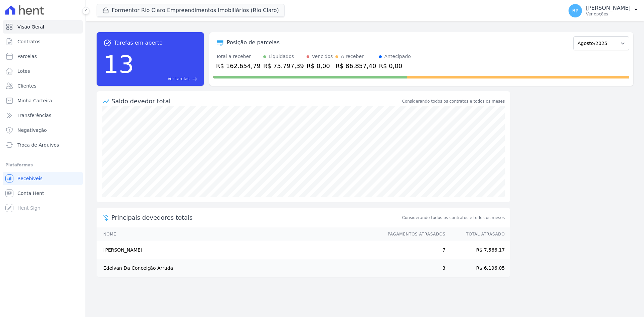 This screenshot has width=644, height=317. I want to click on a: Clientes, so click(43, 86).